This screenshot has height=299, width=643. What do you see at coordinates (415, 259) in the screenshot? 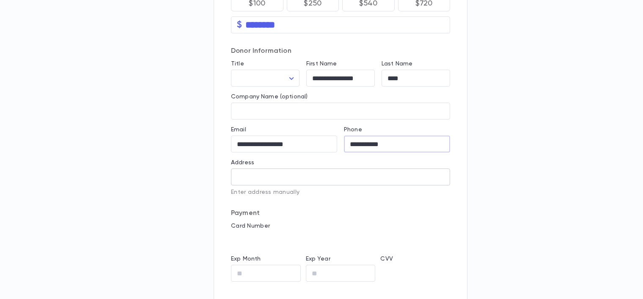
I see `p: CVV` at bounding box center [415, 259].